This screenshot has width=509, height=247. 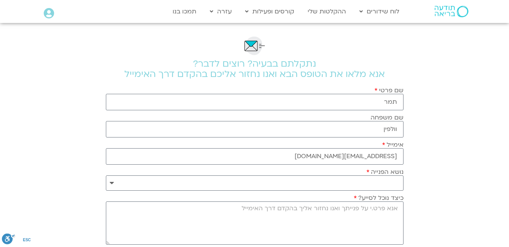 I want to click on input: שם פרטי, so click(x=255, y=102).